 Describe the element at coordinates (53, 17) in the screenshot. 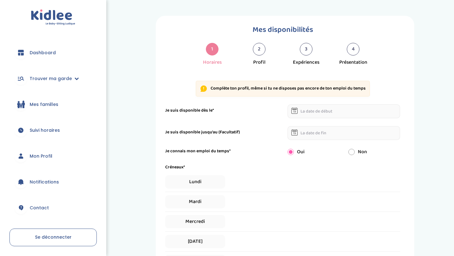

I see `img: logo.svg` at that location.